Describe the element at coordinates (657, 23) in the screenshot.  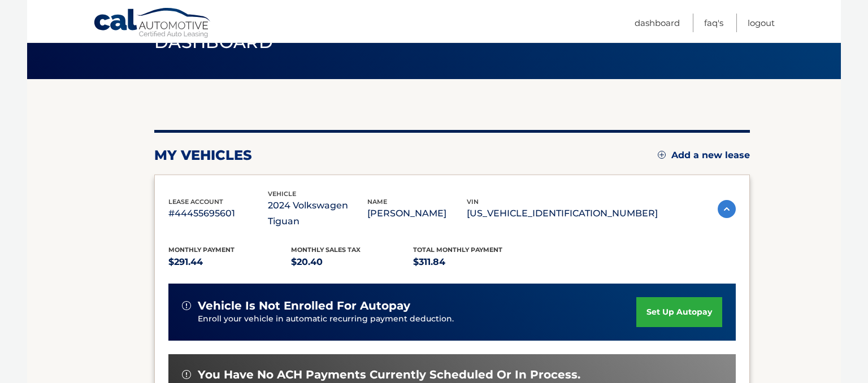
I see `a: Dashboard` at that location.